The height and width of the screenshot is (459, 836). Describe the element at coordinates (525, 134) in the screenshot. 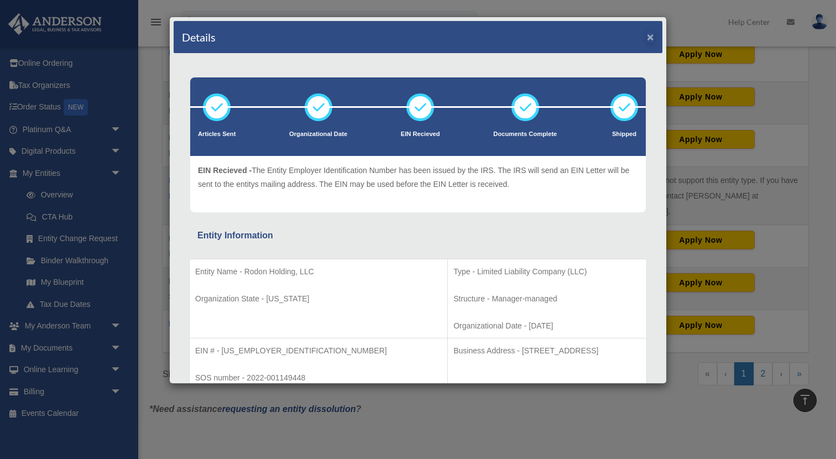

I see `p: Documents Complete` at that location.